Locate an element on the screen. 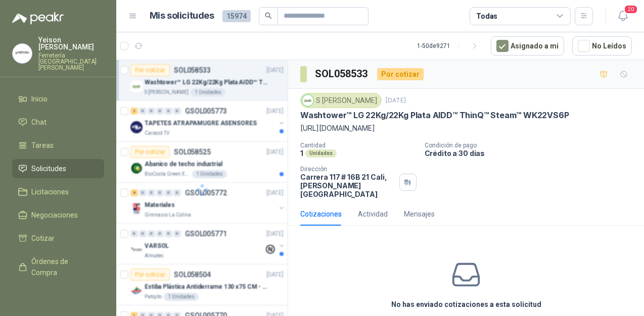  div: 1 - 50 de 9271 is located at coordinates (449, 46).